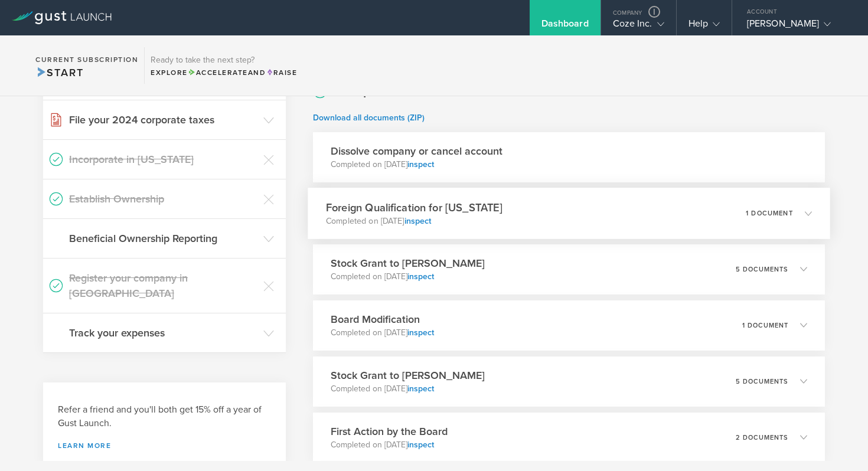 The height and width of the screenshot is (471, 868). I want to click on h3: File your 2024 corporate taxes, so click(163, 119).